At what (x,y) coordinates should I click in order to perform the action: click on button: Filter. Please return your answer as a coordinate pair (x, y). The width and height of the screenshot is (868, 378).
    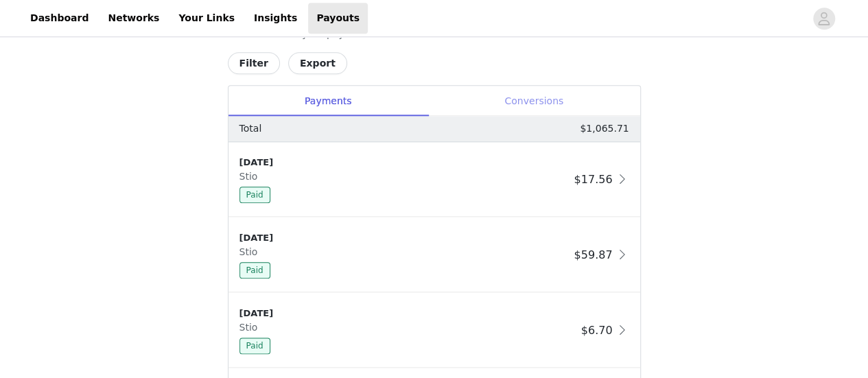
    Looking at the image, I should click on (254, 64).